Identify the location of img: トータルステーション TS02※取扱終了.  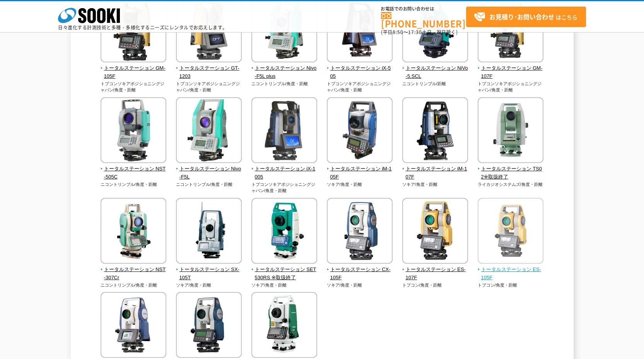
(511, 131).